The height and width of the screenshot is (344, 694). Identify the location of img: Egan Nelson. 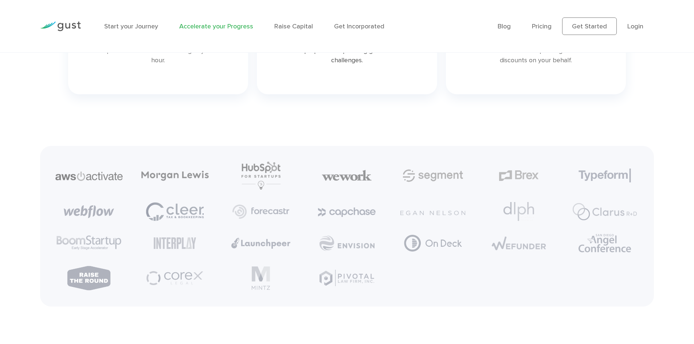
(433, 213).